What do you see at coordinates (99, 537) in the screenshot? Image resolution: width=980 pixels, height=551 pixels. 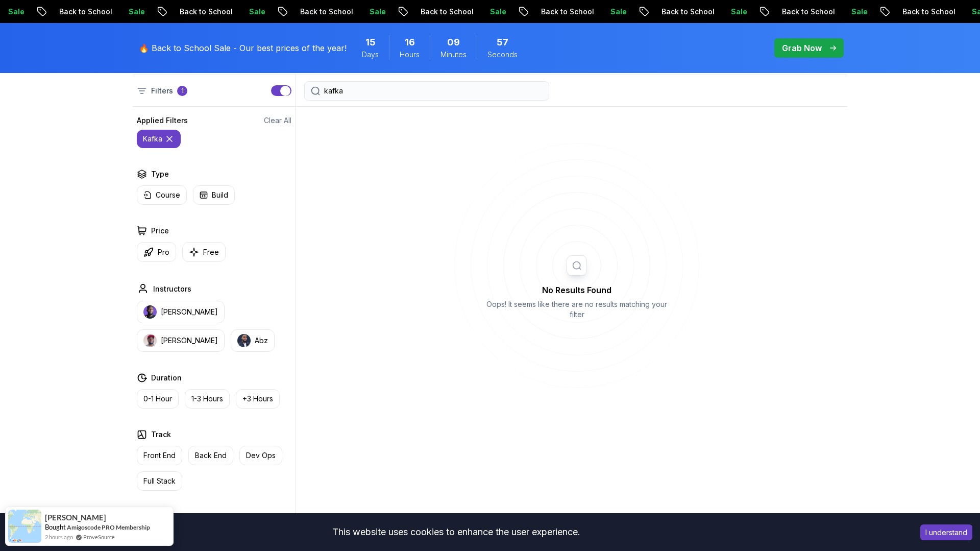 I see `a: ProveSource` at bounding box center [99, 537].